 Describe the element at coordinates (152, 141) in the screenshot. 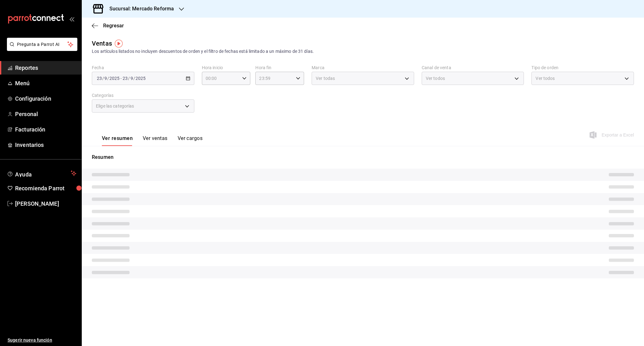

I see `div: navigation tabs` at that location.